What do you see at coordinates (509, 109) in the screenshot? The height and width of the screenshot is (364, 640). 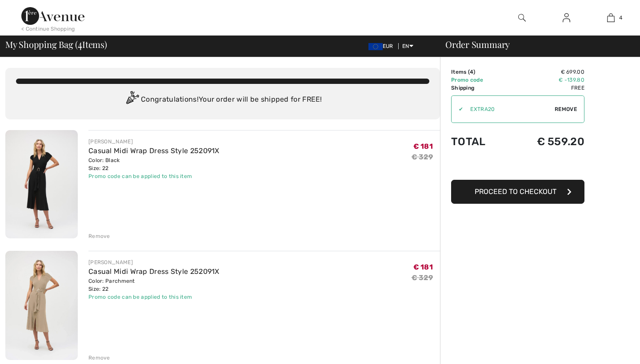 I see `input: Promo code` at bounding box center [509, 109].